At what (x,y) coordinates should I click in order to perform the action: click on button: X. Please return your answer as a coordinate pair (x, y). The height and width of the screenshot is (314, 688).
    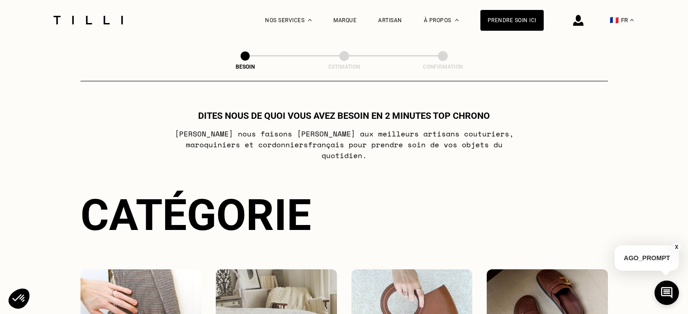
    Looking at the image, I should click on (676, 247).